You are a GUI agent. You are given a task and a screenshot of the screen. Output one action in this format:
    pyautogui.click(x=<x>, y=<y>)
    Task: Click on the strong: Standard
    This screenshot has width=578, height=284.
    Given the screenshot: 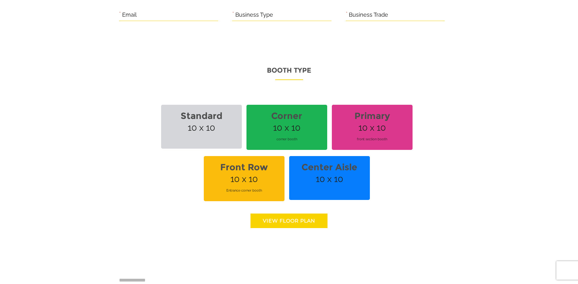 What is the action you would take?
    pyautogui.click(x=201, y=116)
    